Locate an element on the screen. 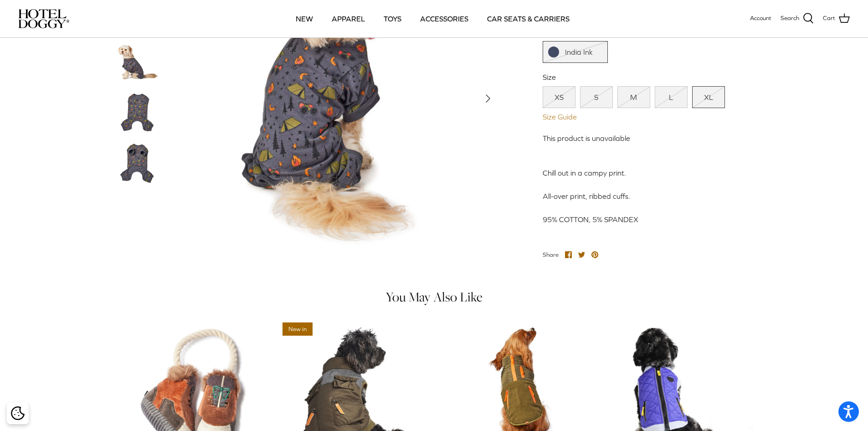  span: Share is located at coordinates (551, 254).